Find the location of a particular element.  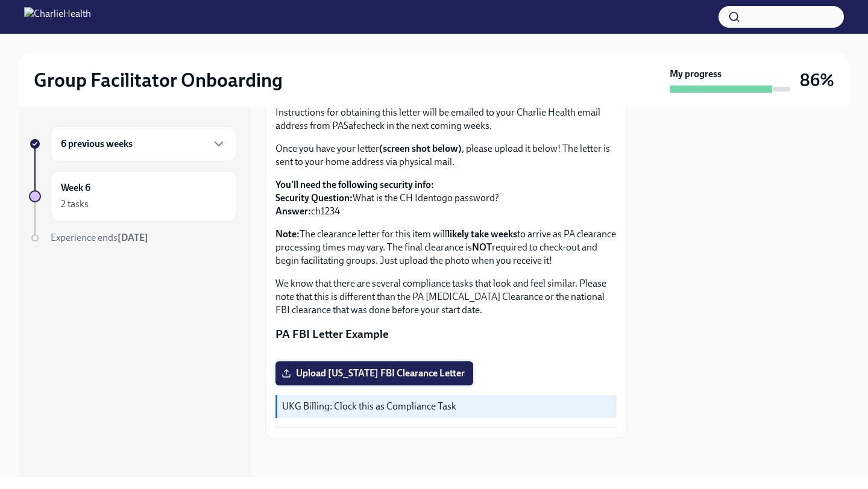

strong: likely take weeks is located at coordinates (482, 234).